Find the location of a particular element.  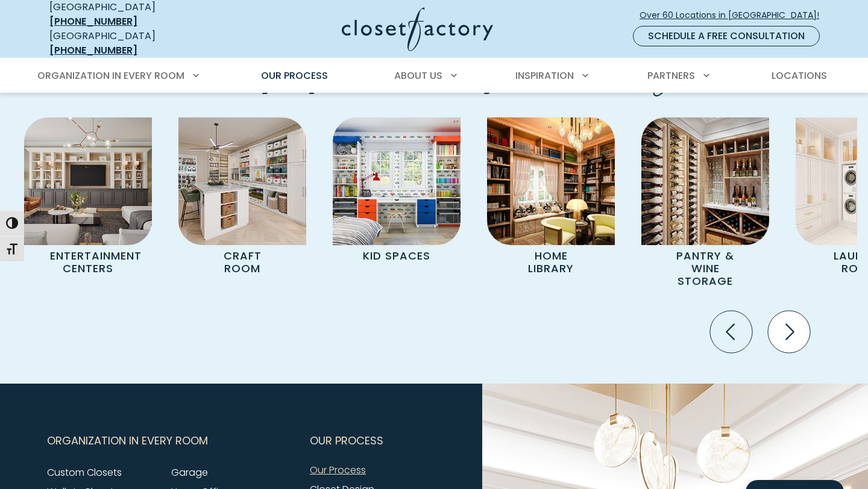

img: Closet Factory Logo is located at coordinates (417, 29).